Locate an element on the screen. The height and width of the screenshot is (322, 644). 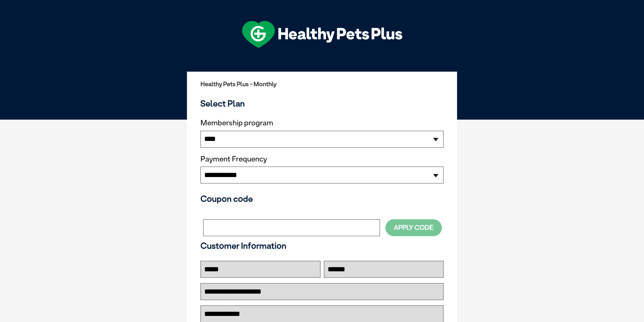
label: Payment Frequency is located at coordinates (233, 159).